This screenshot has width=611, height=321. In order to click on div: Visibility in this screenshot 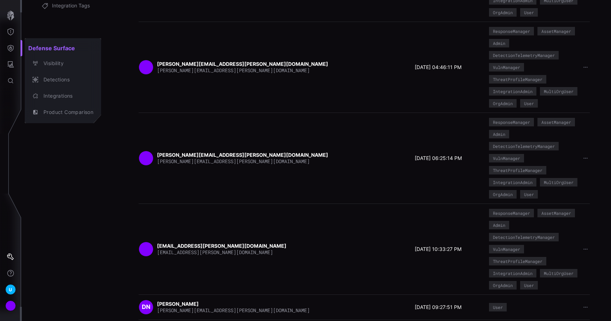, I will do `click(66, 63)`.